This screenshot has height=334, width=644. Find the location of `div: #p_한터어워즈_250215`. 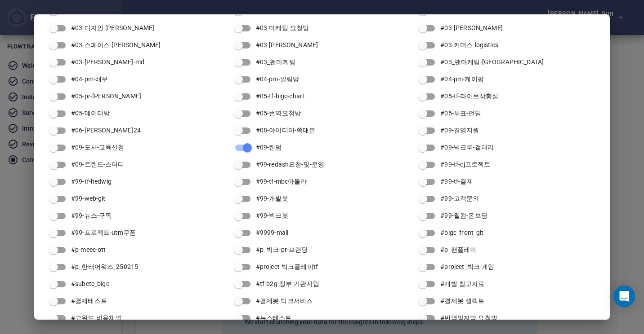

div: #p_한터어워즈_250215 is located at coordinates (137, 268).